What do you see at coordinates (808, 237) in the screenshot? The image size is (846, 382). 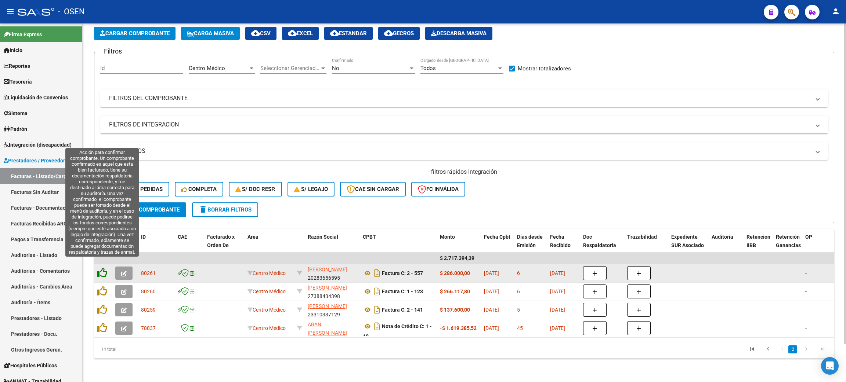 I see `span: OP` at bounding box center [808, 237].